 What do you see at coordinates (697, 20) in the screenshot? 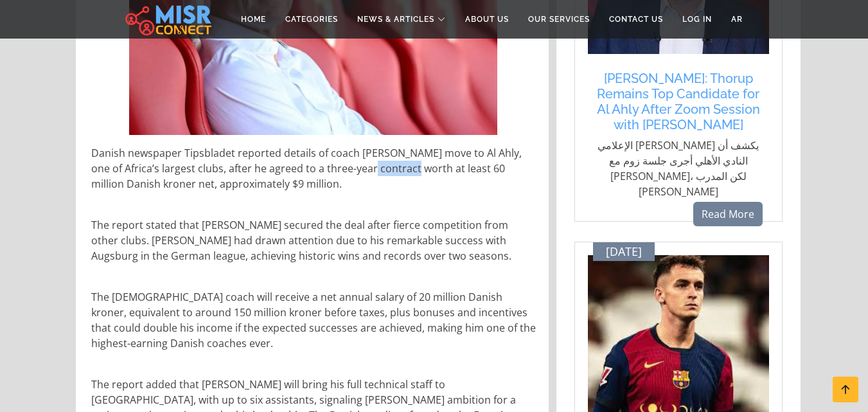
I see `a: Log in` at bounding box center [697, 20].